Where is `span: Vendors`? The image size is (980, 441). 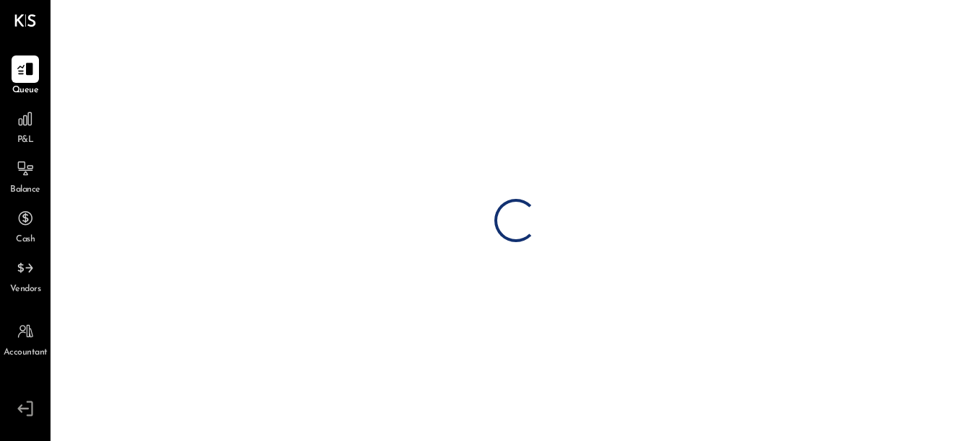 span: Vendors is located at coordinates (26, 290).